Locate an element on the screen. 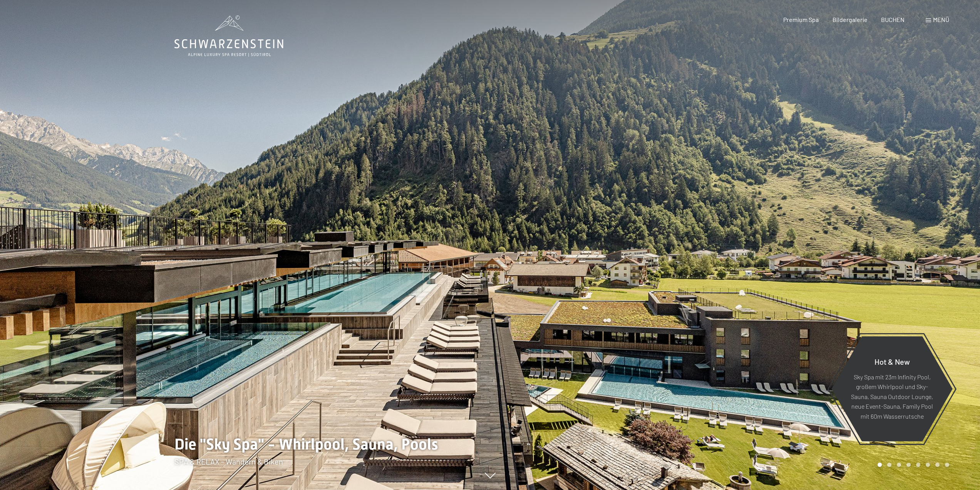  span: Menü is located at coordinates (941, 19).